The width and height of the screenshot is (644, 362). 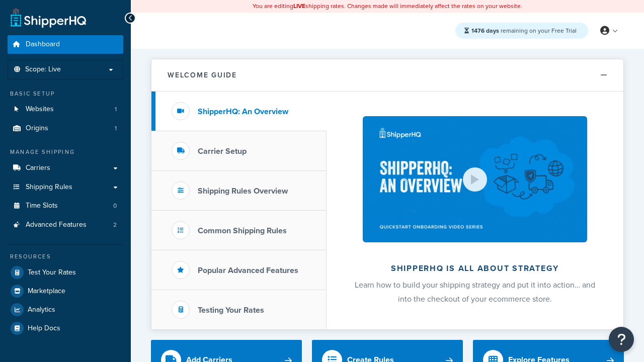 I want to click on span: Time Slots, so click(x=42, y=206).